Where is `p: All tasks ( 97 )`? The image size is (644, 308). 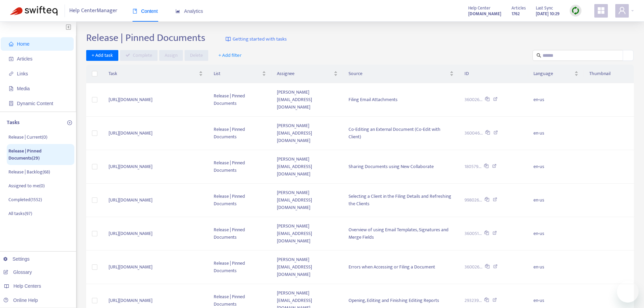
p: All tasks ( 97 ) is located at coordinates (20, 213).